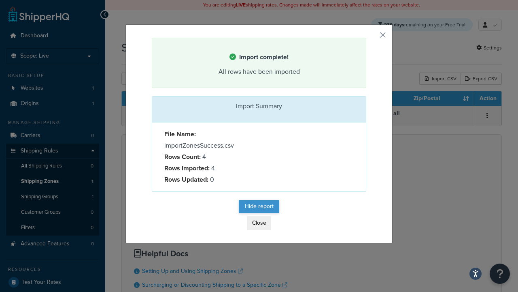 The height and width of the screenshot is (292, 518). What do you see at coordinates (259, 57) in the screenshot?
I see `h4: Import complete!` at bounding box center [259, 57].